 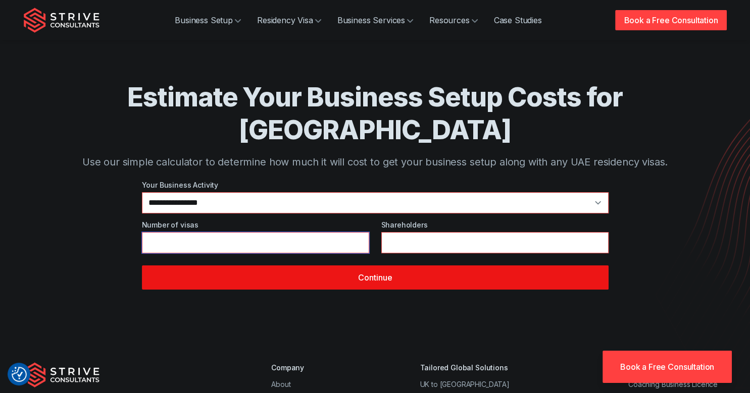 What do you see at coordinates (316, 368) in the screenshot?
I see `div: Company` at bounding box center [316, 368].